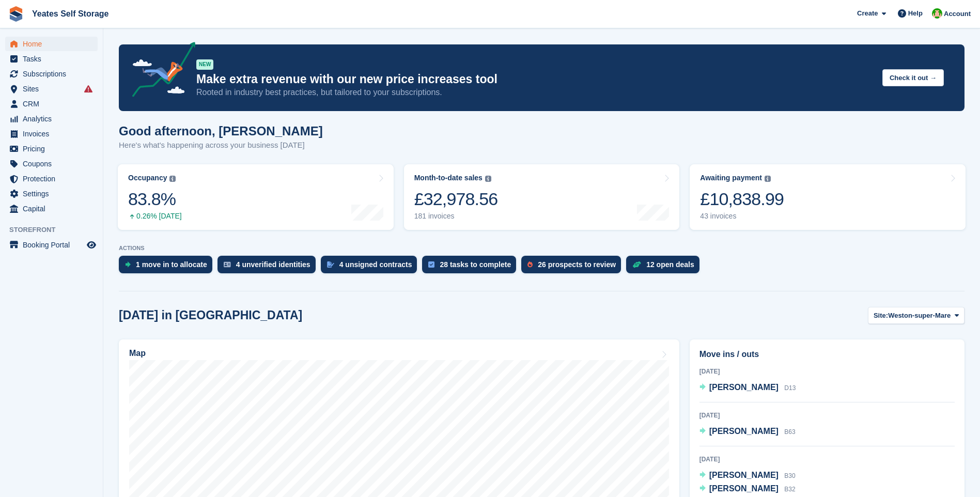 The image size is (980, 497). I want to click on a: 4 unverified identities, so click(269, 267).